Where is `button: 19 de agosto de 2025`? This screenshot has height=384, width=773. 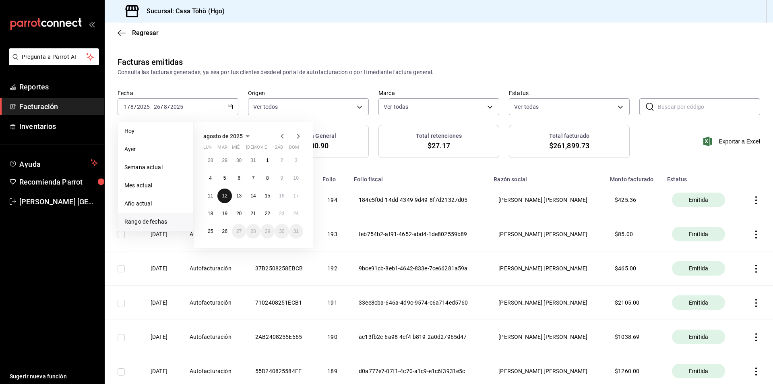
button: 19 de agosto de 2025 is located at coordinates (224, 213).